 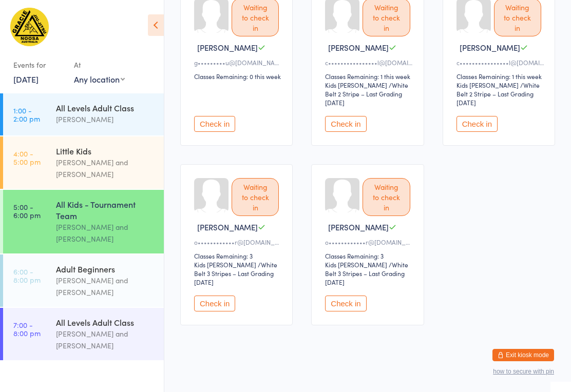 What do you see at coordinates (27, 329) in the screenshot?
I see `time: 7:00 - 8:00 pm` at bounding box center [27, 329].